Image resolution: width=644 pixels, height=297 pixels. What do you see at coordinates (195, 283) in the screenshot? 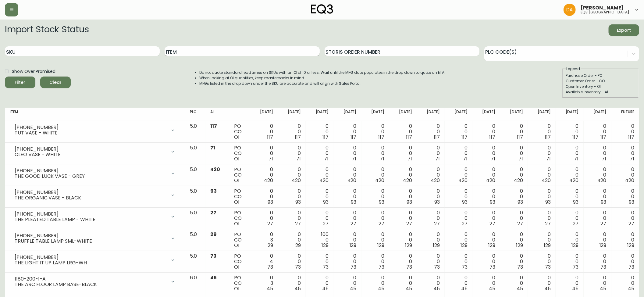
I see `td: 6.0` at bounding box center [195, 283].